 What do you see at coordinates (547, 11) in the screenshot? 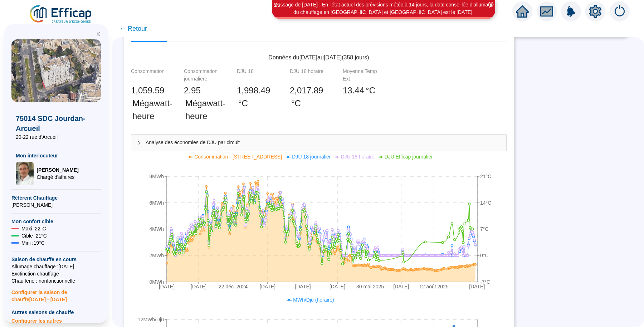
I see `span: fund` at bounding box center [547, 11].